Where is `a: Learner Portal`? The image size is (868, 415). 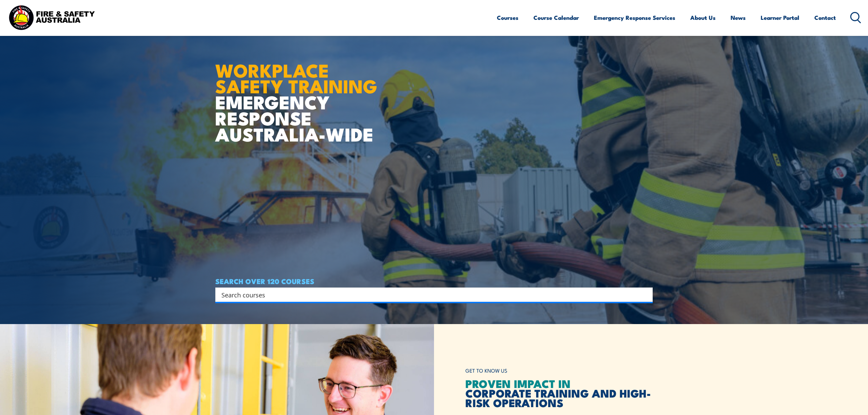
a: Learner Portal is located at coordinates (780, 17).